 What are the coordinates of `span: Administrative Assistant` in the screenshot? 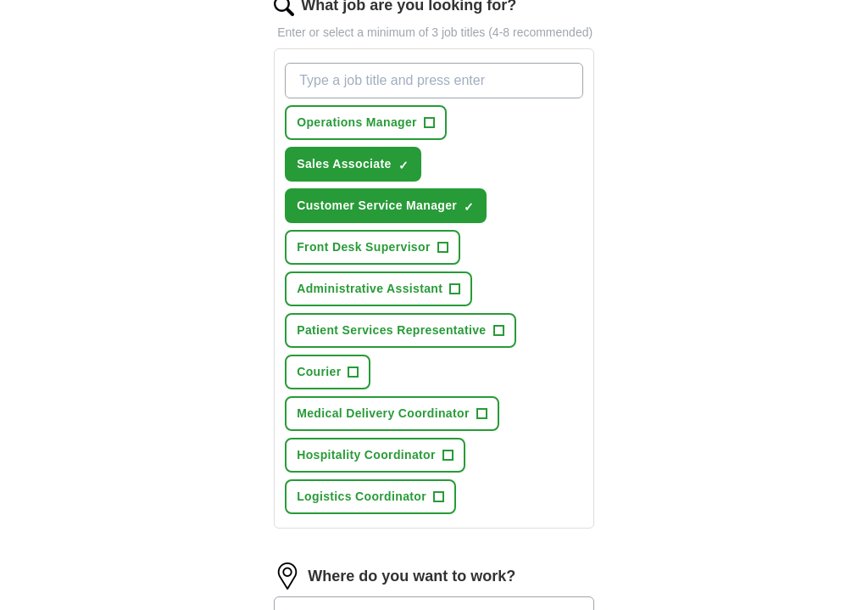 It's located at (369, 288).